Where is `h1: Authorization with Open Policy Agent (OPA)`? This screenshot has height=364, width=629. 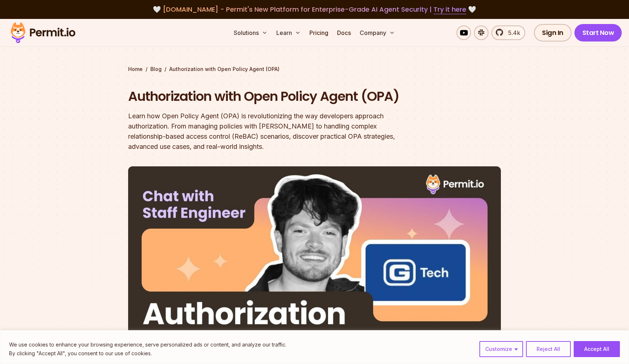
h1: Authorization with Open Policy Agent (OPA) is located at coordinates (268, 97).